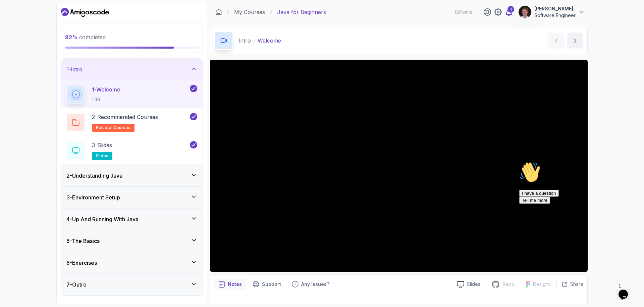 The image size is (644, 307). What do you see at coordinates (72, 37) in the screenshot?
I see `span: 82 %` at bounding box center [72, 37].